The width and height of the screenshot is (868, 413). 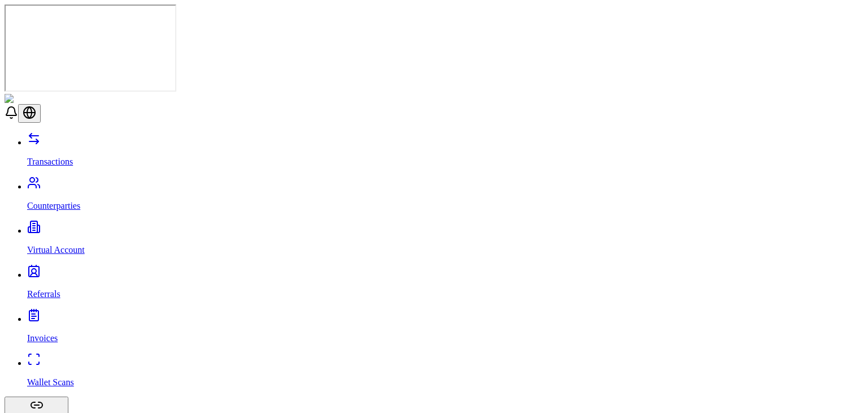 What do you see at coordinates (445, 196) in the screenshot?
I see `a: Counterparties` at bounding box center [445, 196].